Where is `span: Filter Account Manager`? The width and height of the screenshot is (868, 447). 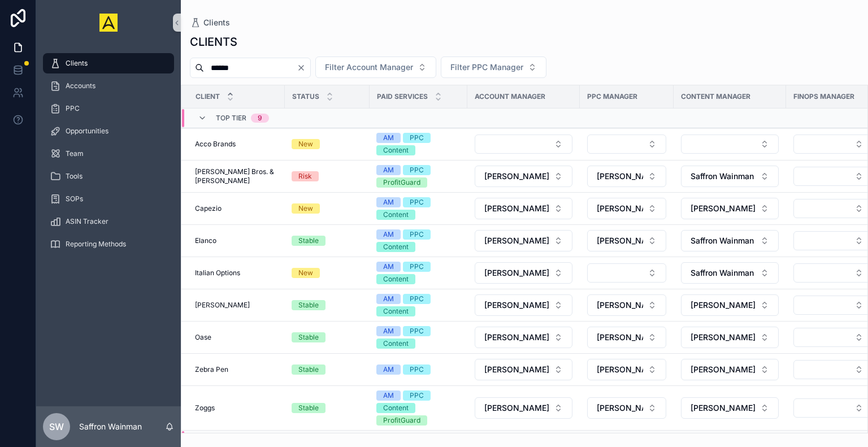 span: Filter Account Manager is located at coordinates (369, 67).